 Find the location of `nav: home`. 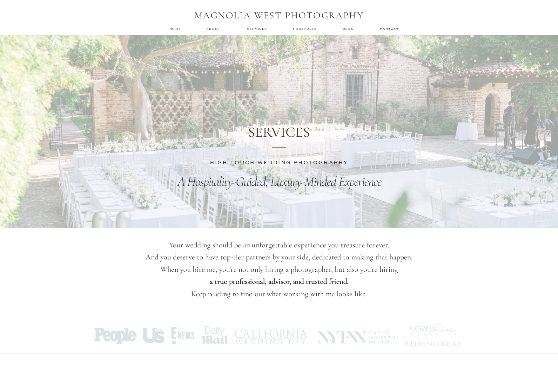

nav: home is located at coordinates (175, 28).